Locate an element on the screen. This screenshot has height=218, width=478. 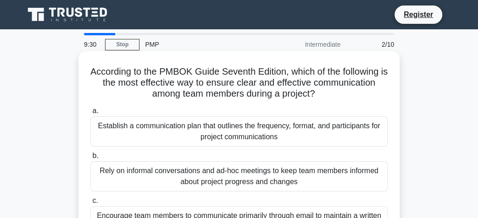
span: b. is located at coordinates (95, 156).